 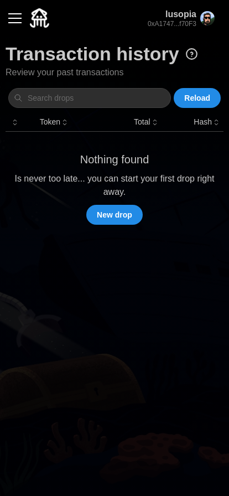 I want to click on span: New drop, so click(x=115, y=215).